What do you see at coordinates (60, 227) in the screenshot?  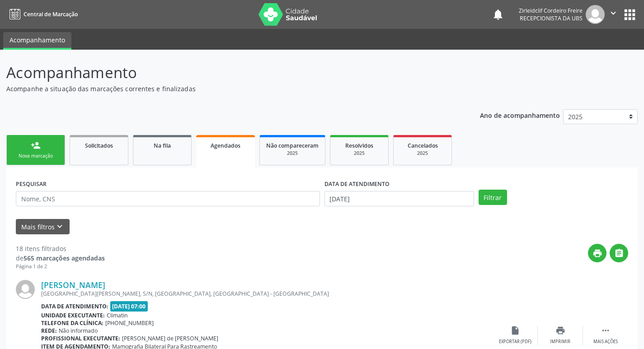 I see `i: keyboard_arrow_down` at bounding box center [60, 227].